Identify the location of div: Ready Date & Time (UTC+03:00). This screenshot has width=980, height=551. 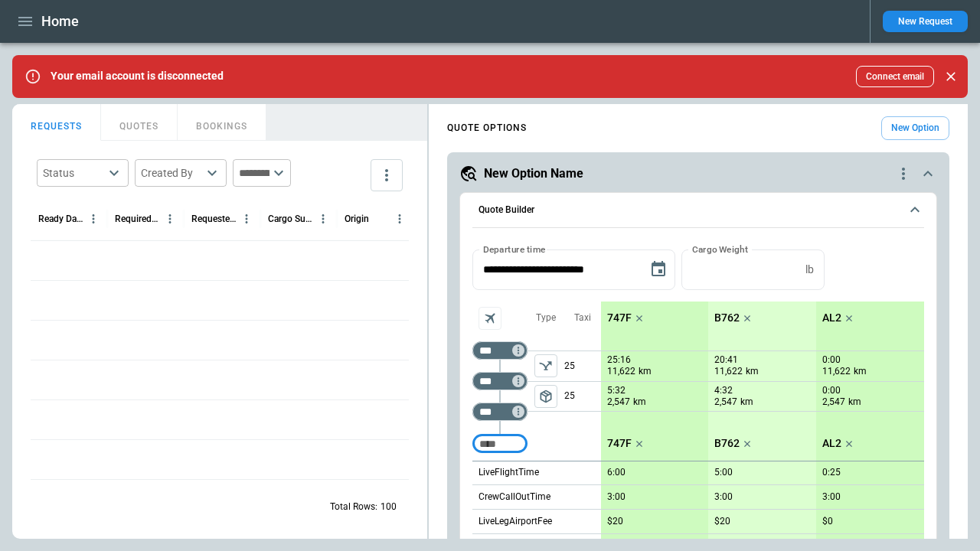
(60, 219).